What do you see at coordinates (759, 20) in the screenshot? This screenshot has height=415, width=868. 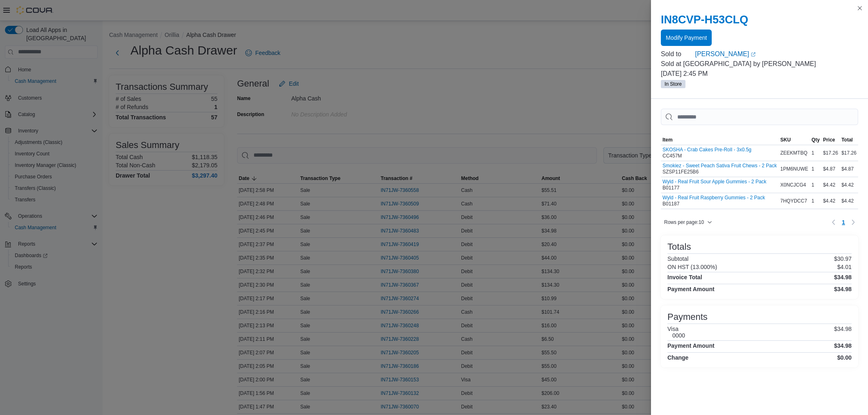 I see `h2: IN8CVP-H53CLQ` at bounding box center [759, 20].